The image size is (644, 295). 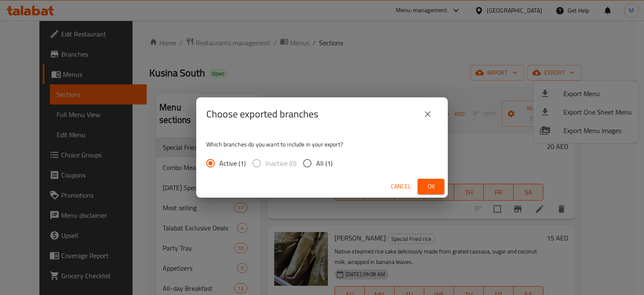 I want to click on span: Cancel, so click(x=401, y=186).